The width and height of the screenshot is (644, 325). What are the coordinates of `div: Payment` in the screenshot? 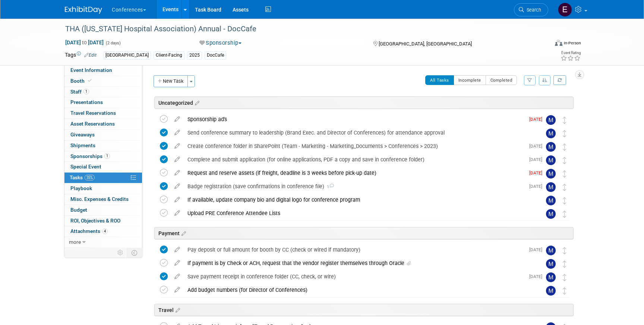 It's located at (364, 233).